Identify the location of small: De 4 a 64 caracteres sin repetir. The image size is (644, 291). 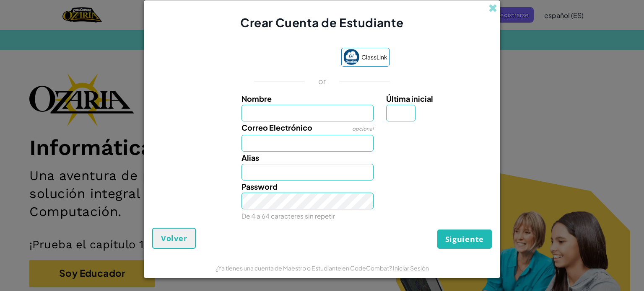
(288, 215).